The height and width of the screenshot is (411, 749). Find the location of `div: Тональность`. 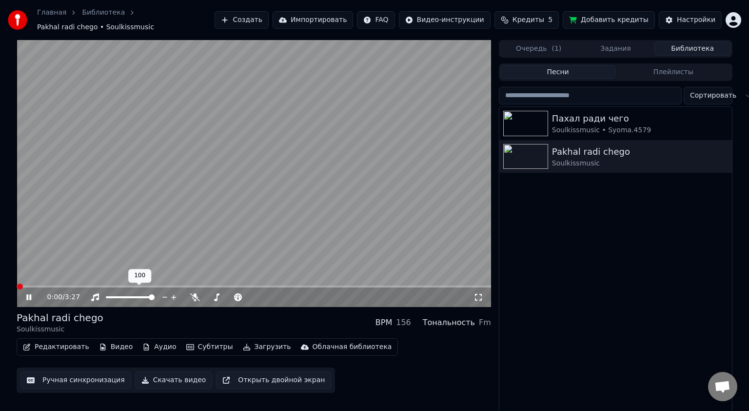

div: Тональность is located at coordinates (449, 322).